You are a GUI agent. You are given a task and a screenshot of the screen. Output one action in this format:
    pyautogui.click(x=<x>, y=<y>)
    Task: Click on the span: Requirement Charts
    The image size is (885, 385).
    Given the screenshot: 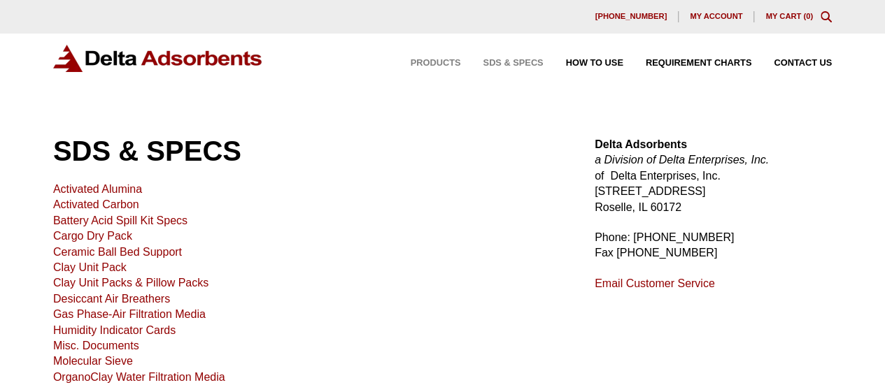 What is the action you would take?
    pyautogui.click(x=698, y=63)
    